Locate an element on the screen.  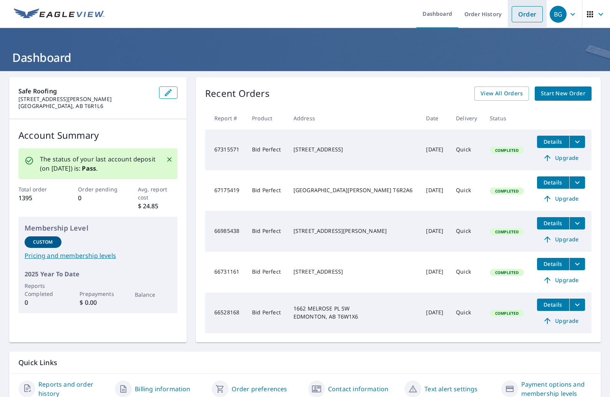
th: Date is located at coordinates (435, 118).